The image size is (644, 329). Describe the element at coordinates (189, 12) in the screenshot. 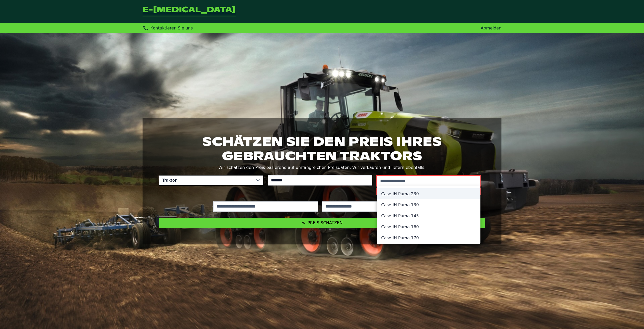

I see `a: Zurück zur Startseite` at that location.